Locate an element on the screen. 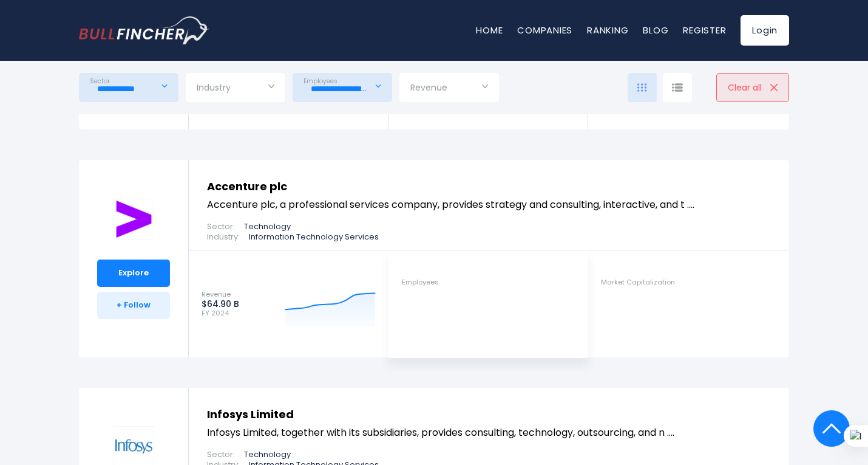 This screenshot has height=465, width=868. span: Industry is located at coordinates (214, 87).